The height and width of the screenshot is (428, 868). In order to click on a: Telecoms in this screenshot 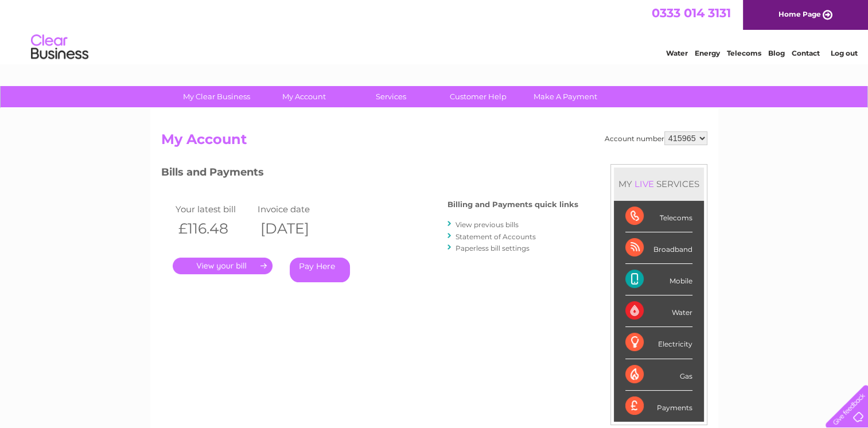, I will do `click(744, 53)`.